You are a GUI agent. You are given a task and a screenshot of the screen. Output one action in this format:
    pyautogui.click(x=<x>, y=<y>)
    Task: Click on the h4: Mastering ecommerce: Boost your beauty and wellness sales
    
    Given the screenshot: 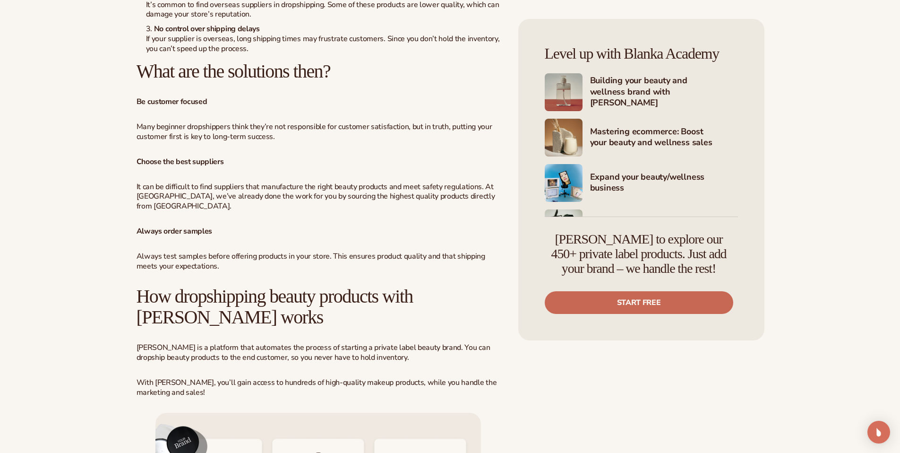 What is the action you would take?
    pyautogui.click(x=664, y=137)
    